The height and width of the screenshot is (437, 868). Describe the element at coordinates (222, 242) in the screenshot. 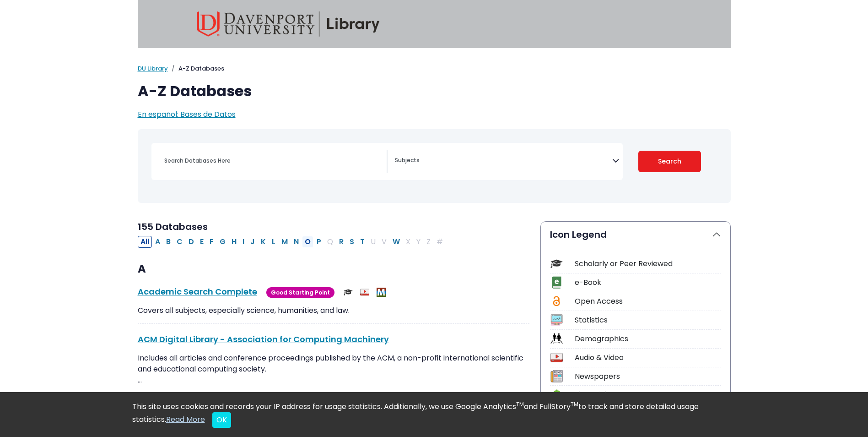

I see `button: Filter Results G` at that location.